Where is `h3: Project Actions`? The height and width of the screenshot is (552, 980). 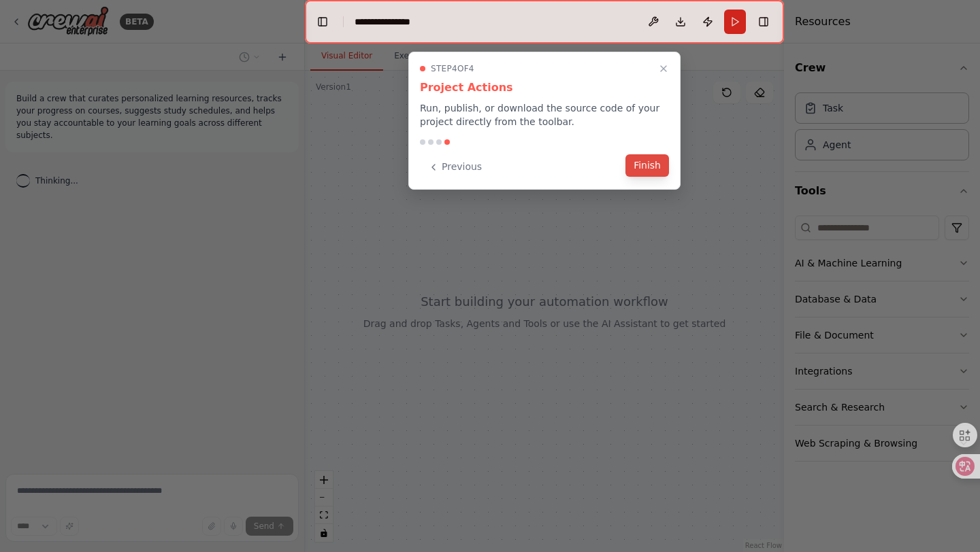 h3: Project Actions is located at coordinates (545, 88).